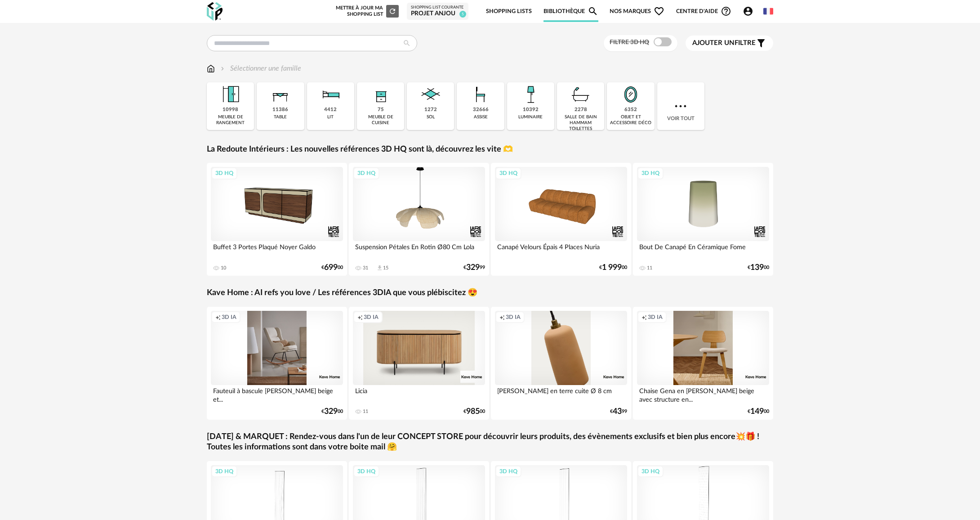  What do you see at coordinates (463, 14) in the screenshot?
I see `span: 5` at bounding box center [463, 14].